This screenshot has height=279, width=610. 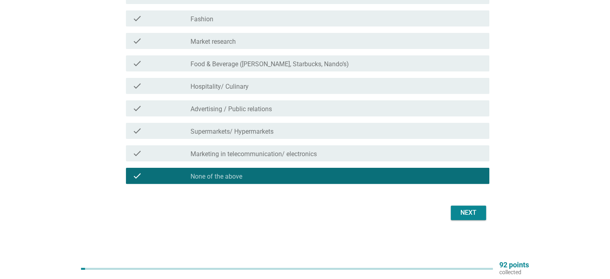 I want to click on label: Hospitality/ Culinary, so click(x=219, y=87).